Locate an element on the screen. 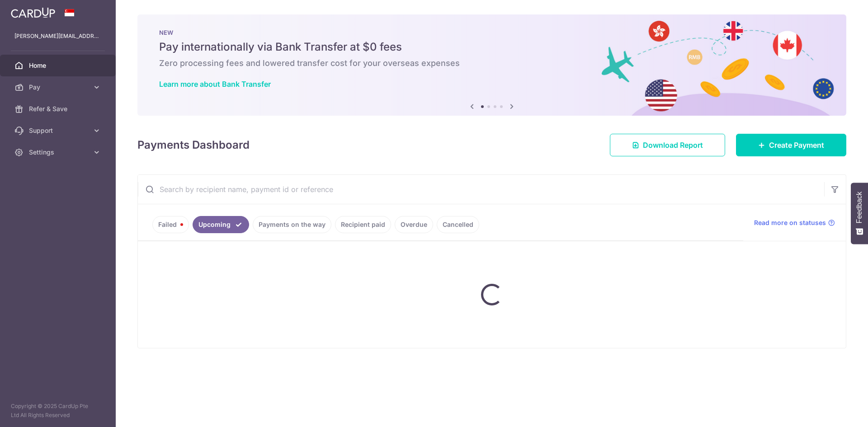 The height and width of the screenshot is (427, 868). button: Feedback - Show survey is located at coordinates (859, 213).